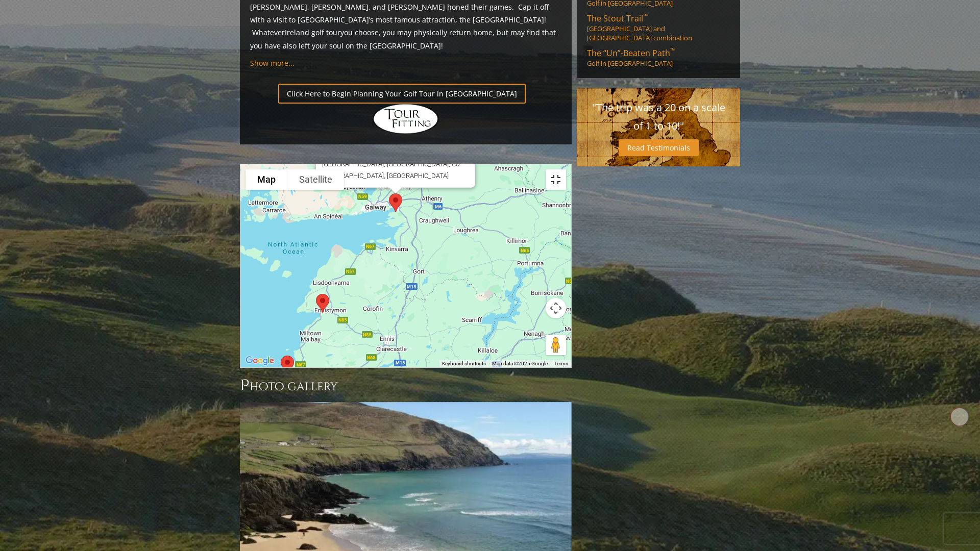  What do you see at coordinates (259, 361) in the screenshot?
I see `a: Open this area in Google Maps (opens a new window)` at bounding box center [259, 361].